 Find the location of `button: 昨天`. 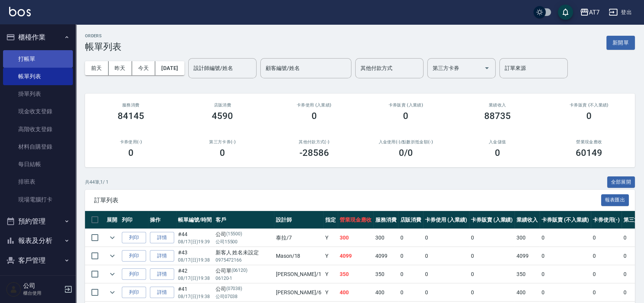

button: 昨天 is located at coordinates (120, 68).